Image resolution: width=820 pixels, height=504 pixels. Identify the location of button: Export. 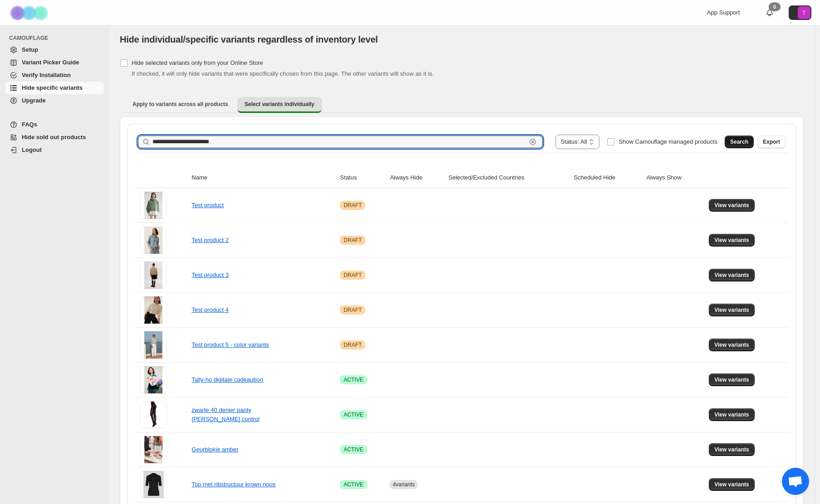
(771, 142).